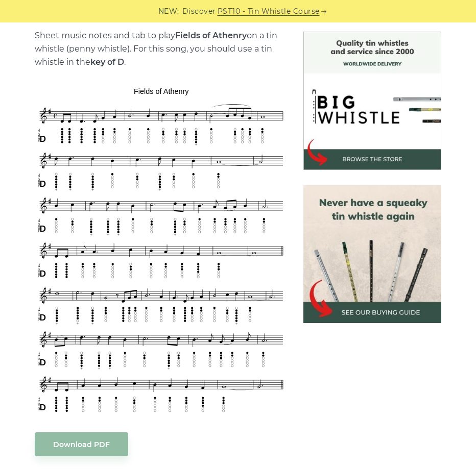 The height and width of the screenshot is (469, 476). What do you see at coordinates (169, 11) in the screenshot?
I see `span: NEW:` at bounding box center [169, 11].